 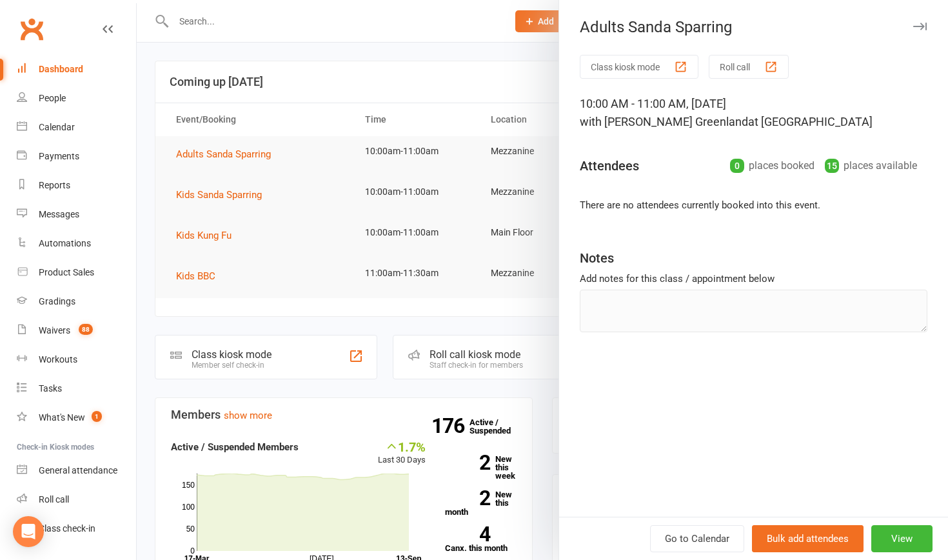 I want to click on a: Gradings, so click(x=76, y=301).